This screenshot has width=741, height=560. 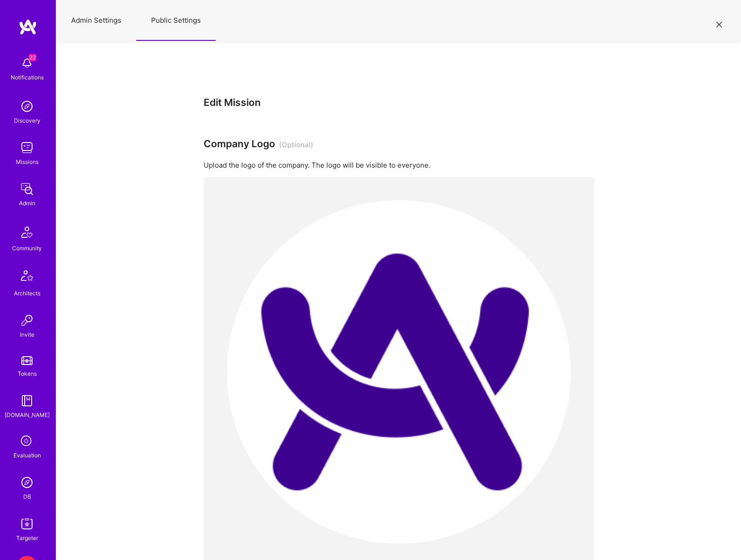 What do you see at coordinates (27, 277) in the screenshot?
I see `img: Architects` at bounding box center [27, 277].